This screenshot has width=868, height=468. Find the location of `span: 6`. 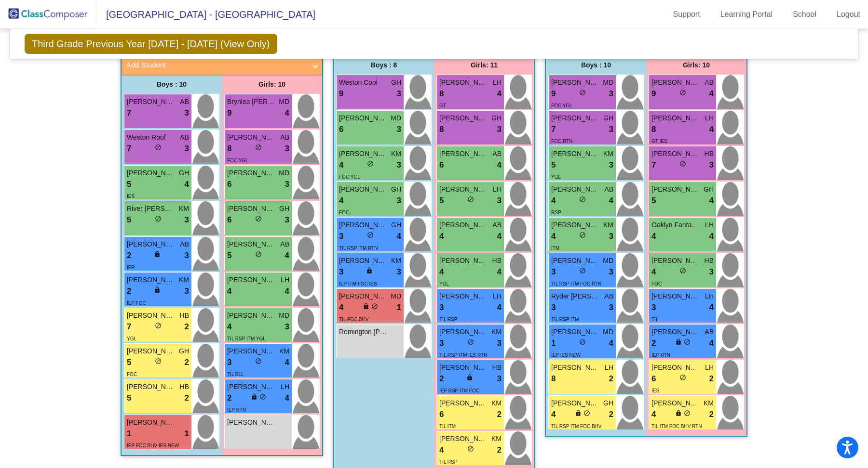

span: 6 is located at coordinates (341, 130).